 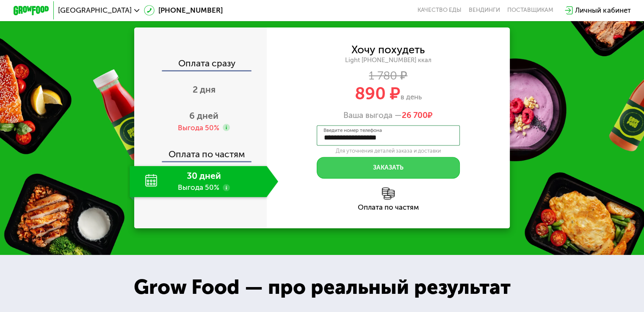 What do you see at coordinates (414, 115) in the screenshot?
I see `span: 26 700` at bounding box center [414, 115].